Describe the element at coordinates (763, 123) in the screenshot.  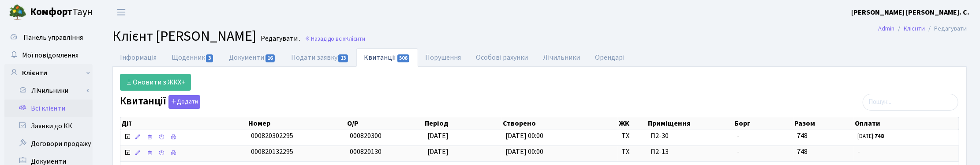
I see `th: Борг` at that location.